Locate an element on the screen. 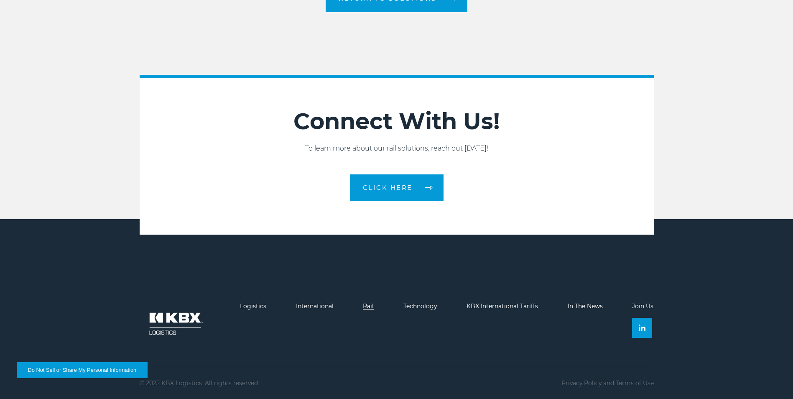  button: Do Not Sell or Share My Personal Information is located at coordinates (82, 370).